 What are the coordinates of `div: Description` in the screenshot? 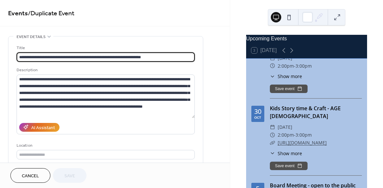 It's located at (105, 70).